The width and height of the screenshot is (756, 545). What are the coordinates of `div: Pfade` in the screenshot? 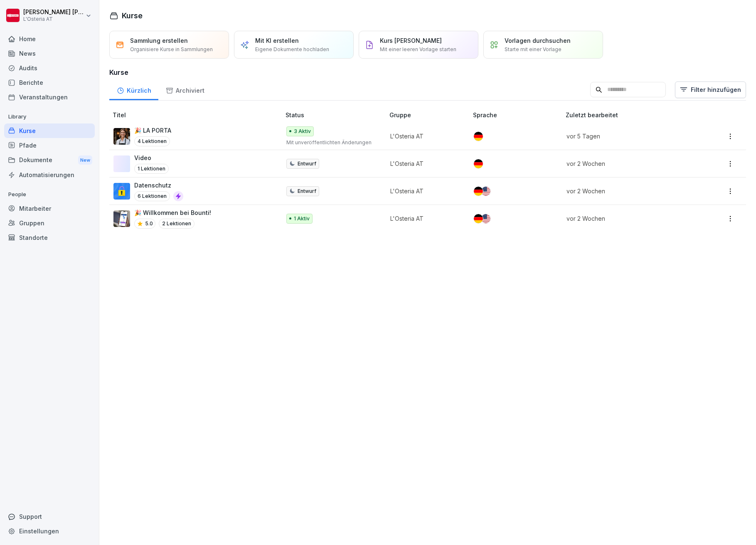 It's located at (49, 145).